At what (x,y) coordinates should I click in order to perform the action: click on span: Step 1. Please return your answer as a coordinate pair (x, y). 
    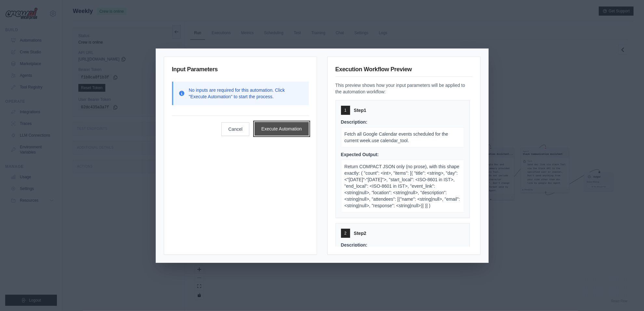
    Looking at the image, I should click on (360, 110).